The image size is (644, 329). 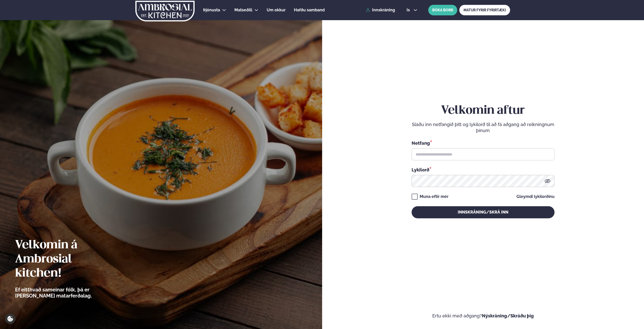 What do you see at coordinates (165, 11) in the screenshot?
I see `img: logo` at bounding box center [165, 11].